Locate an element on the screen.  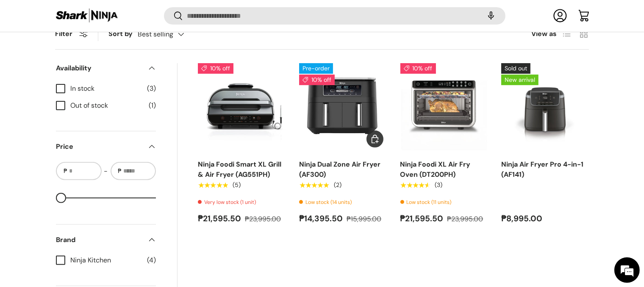
span: Filter is located at coordinates (64, 33).